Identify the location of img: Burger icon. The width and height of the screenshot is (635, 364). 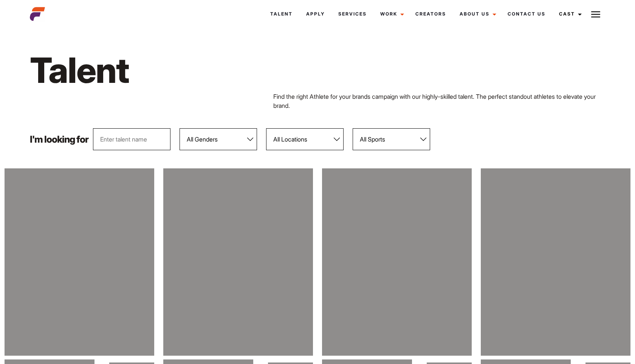
(596, 15).